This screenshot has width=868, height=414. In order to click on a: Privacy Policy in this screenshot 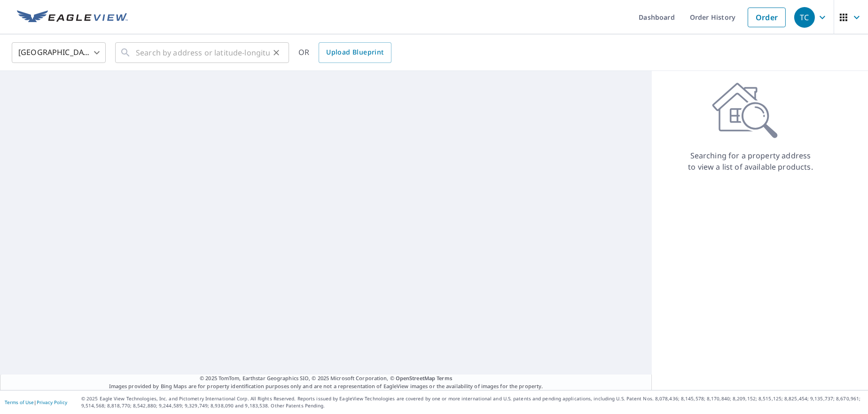, I will do `click(52, 402)`.